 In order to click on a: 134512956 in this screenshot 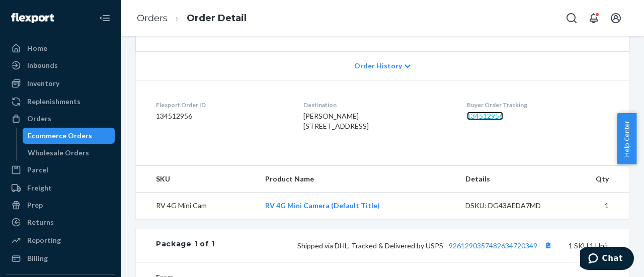, I will do `click(485, 116)`.